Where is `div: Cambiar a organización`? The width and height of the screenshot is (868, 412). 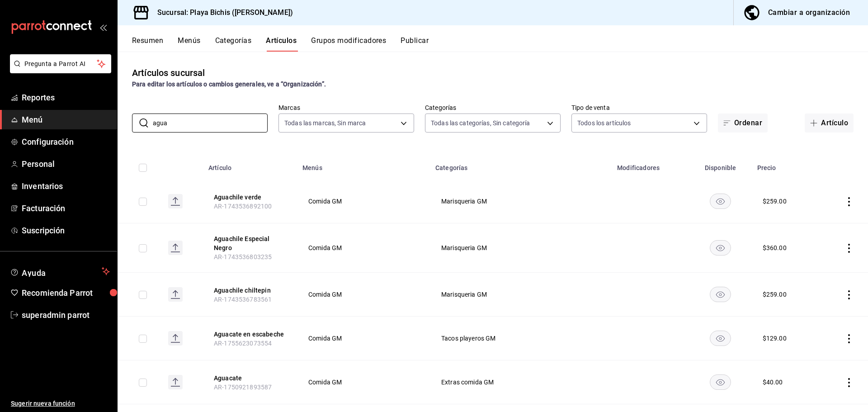 div: Cambiar a organización is located at coordinates (808, 13).